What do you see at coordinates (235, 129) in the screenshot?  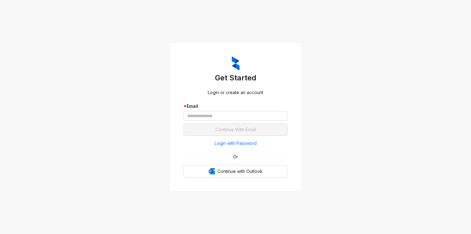 I see `button: Continue With Email` at bounding box center [235, 129].